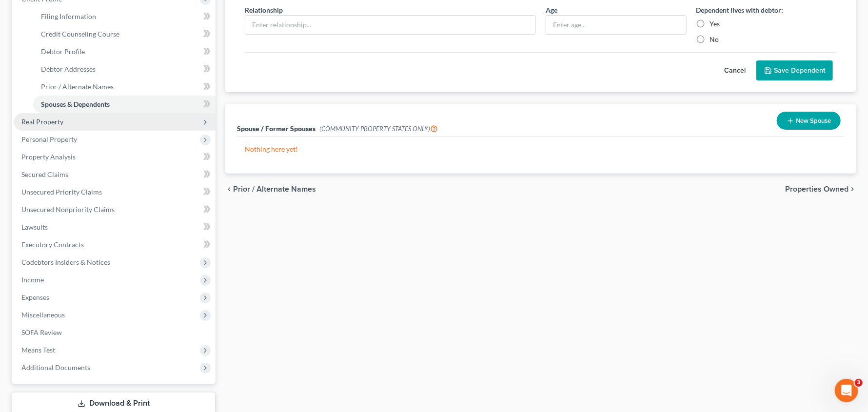 The height and width of the screenshot is (412, 868). Describe the element at coordinates (735, 71) in the screenshot. I see `button: Cancel` at that location.